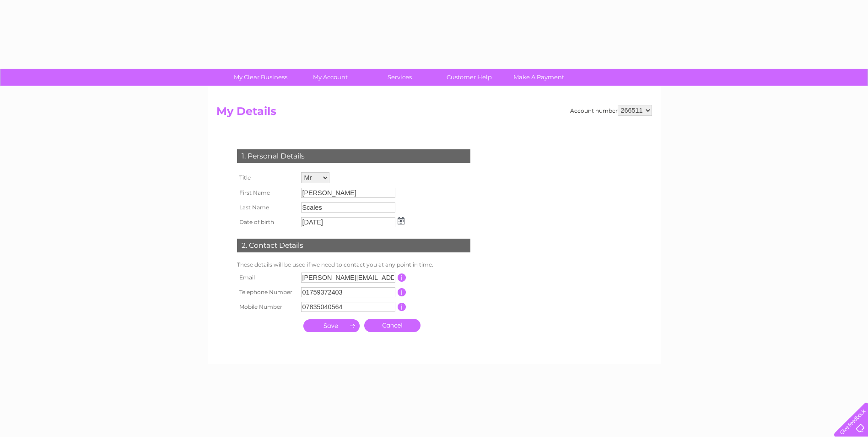  Describe the element at coordinates (392, 325) in the screenshot. I see `a: Cancel` at that location.